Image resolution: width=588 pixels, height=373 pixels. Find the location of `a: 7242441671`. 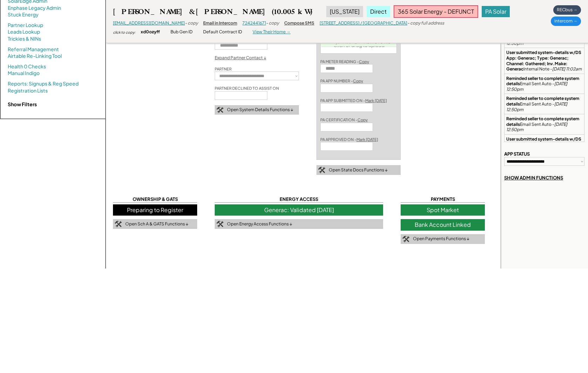

a: 7242441671 is located at coordinates (254, 23).